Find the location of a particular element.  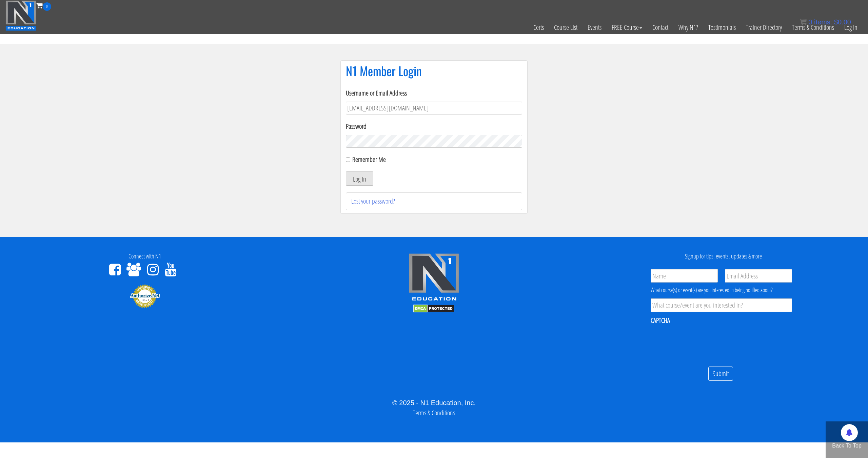

img: n1-education is located at coordinates (21, 15).